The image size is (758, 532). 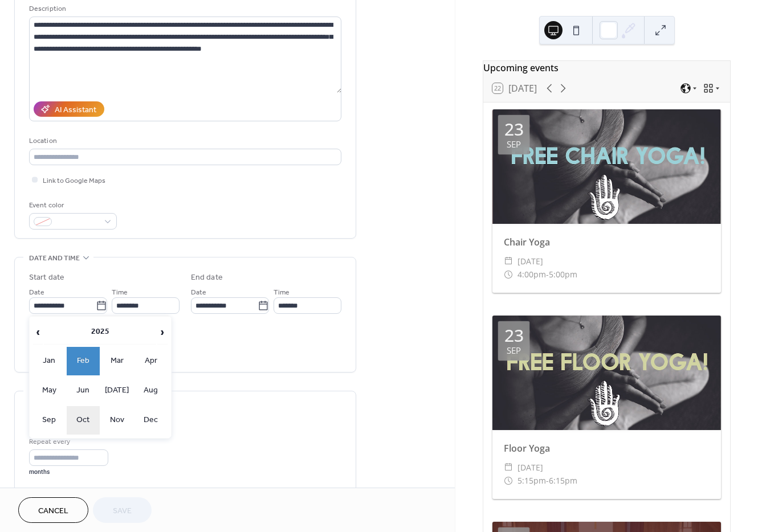 What do you see at coordinates (50, 391) in the screenshot?
I see `td: May` at bounding box center [50, 391].